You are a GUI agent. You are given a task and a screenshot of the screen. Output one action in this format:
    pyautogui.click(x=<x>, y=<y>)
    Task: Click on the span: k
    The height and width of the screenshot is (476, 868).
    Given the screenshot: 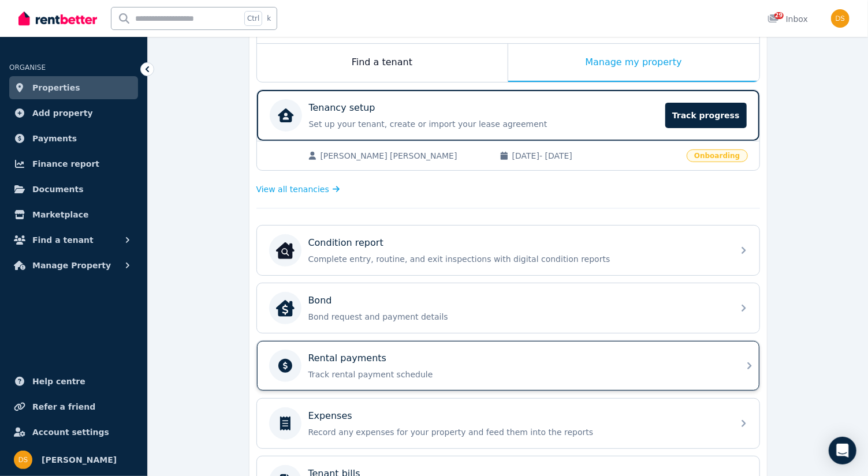 What is the action you would take?
    pyautogui.click(x=268, y=19)
    